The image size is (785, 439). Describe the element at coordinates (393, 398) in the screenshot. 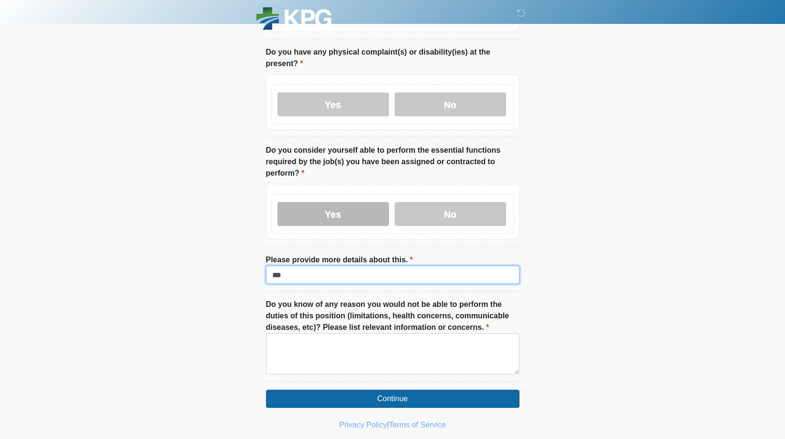

I see `button: Continue` at that location.